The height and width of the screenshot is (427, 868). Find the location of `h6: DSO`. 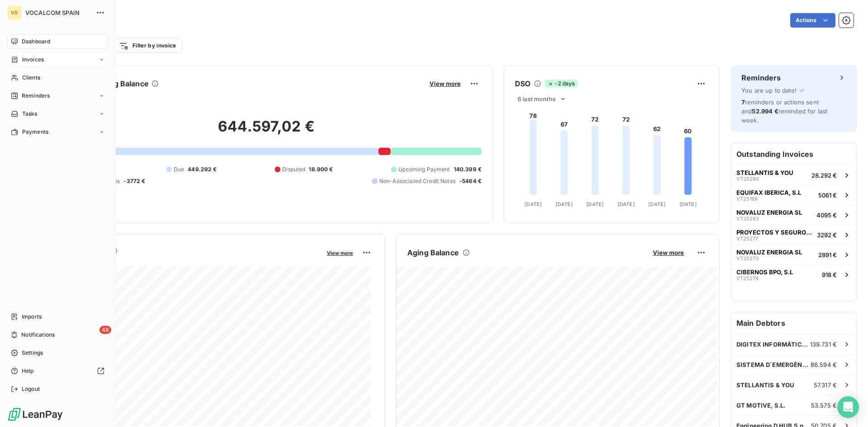

h6: DSO is located at coordinates (523, 84).